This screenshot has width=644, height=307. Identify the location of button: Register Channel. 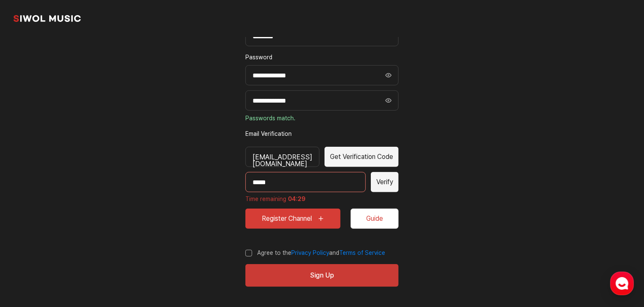
(293, 219).